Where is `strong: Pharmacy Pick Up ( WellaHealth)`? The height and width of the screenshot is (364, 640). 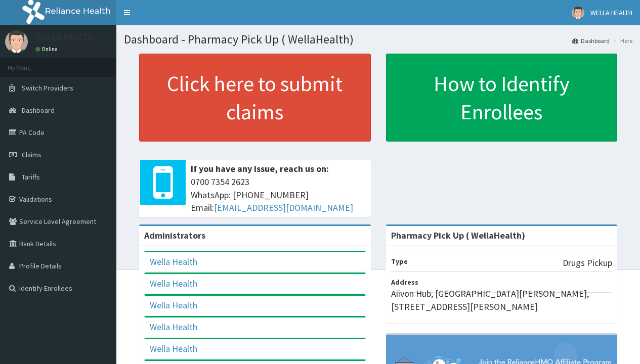
strong: Pharmacy Pick Up ( WellaHealth) is located at coordinates (458, 235).